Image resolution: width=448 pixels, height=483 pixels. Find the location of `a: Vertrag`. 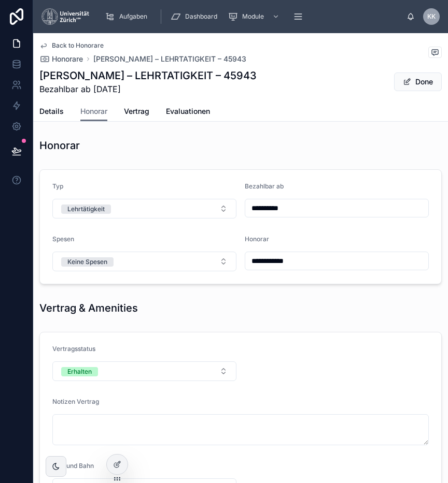

a: Vertrag is located at coordinates (137, 112).